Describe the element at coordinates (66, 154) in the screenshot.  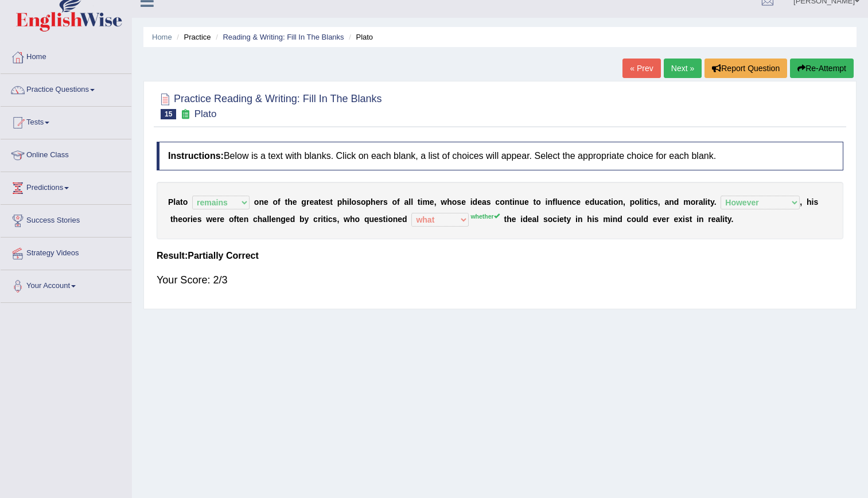
I see `a: Online Class` at that location.